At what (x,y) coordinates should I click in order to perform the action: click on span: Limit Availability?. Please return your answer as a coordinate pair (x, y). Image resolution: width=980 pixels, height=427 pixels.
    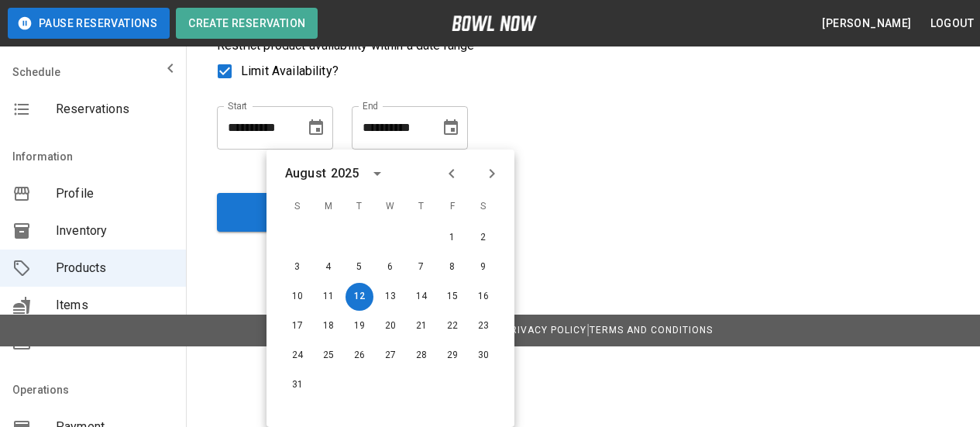
    Looking at the image, I should click on (290, 72).